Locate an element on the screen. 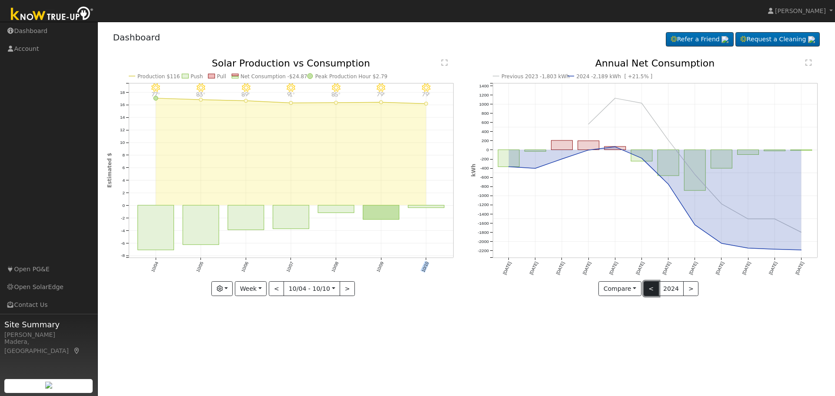 Image resolution: width=835 pixels, height=396 pixels. text: Previous 2023 -1,803 kWh is located at coordinates (535, 77).